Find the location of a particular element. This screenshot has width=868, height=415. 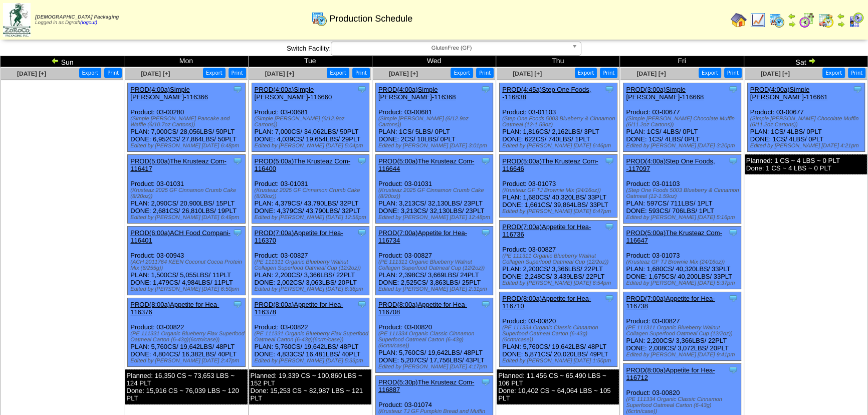

a: (logout) is located at coordinates (89, 22).